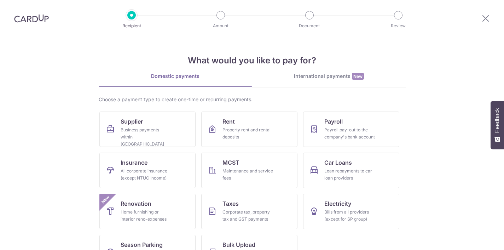 This screenshot has width=504, height=250. What do you see at coordinates (146, 216) in the screenshot?
I see `div: Home furnishing or interior reno-expenses` at bounding box center [146, 216].